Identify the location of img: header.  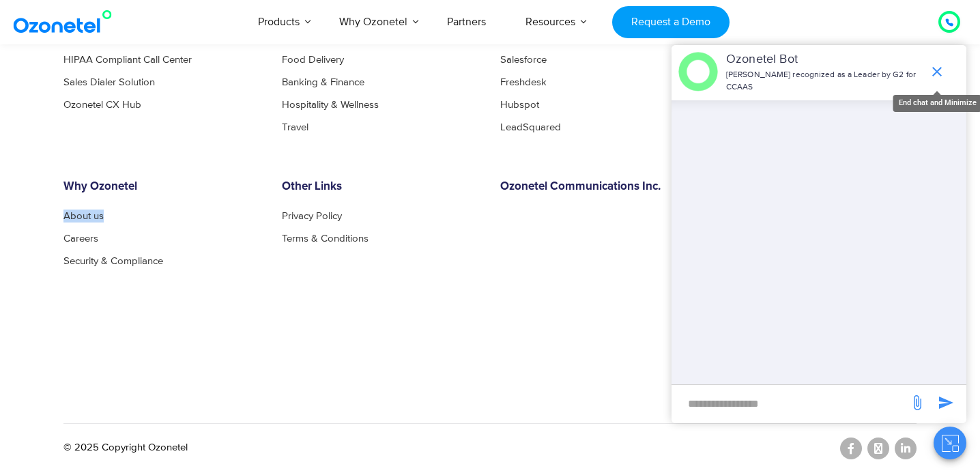
(699, 71).